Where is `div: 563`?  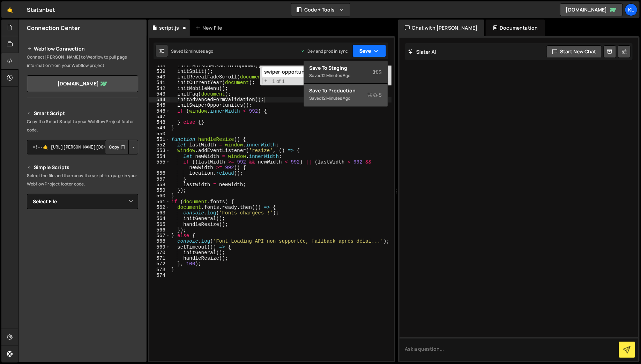 div: 563 is located at coordinates (159, 213).